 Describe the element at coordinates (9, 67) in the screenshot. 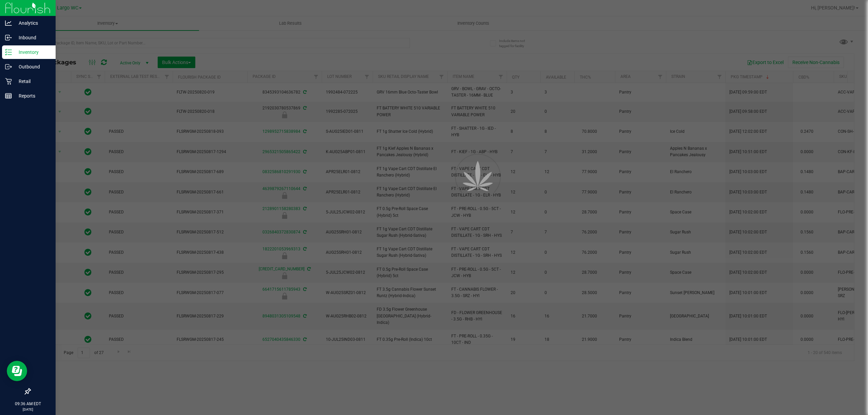

I see `inline-svg: Outbound` at that location.